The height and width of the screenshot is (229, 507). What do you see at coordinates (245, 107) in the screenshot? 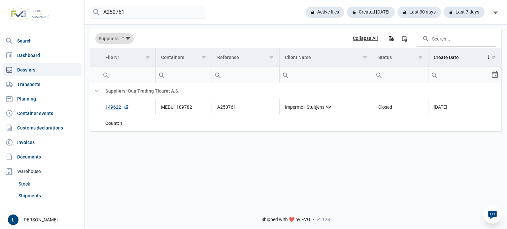
I see `td: A250761` at bounding box center [245, 107].